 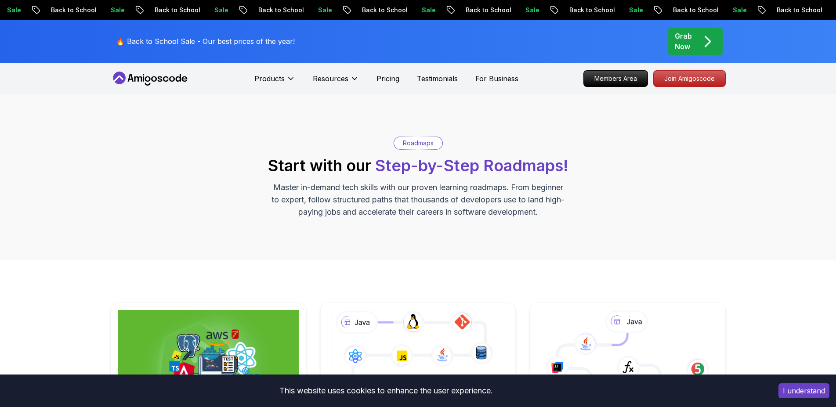 What do you see at coordinates (437, 79) in the screenshot?
I see `a: Testimonials` at bounding box center [437, 79].